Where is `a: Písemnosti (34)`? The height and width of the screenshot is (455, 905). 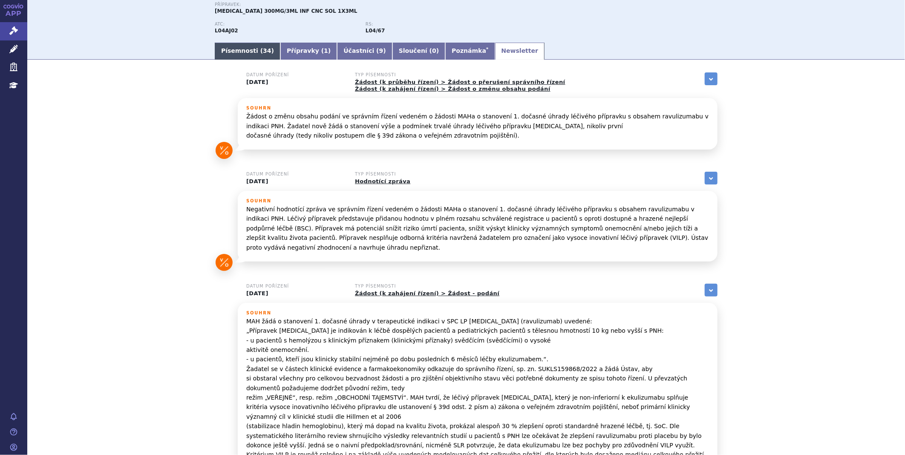 a: Písemnosti (34) is located at coordinates (248, 51).